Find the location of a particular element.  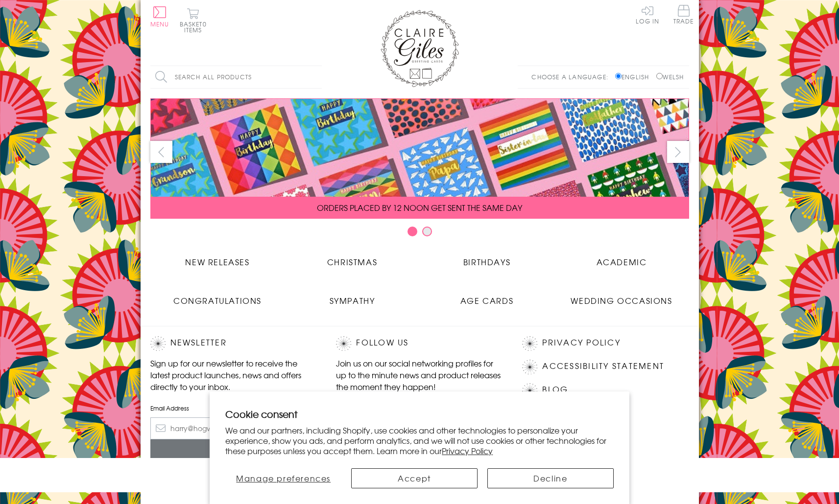

span: Trade is located at coordinates (683, 14).